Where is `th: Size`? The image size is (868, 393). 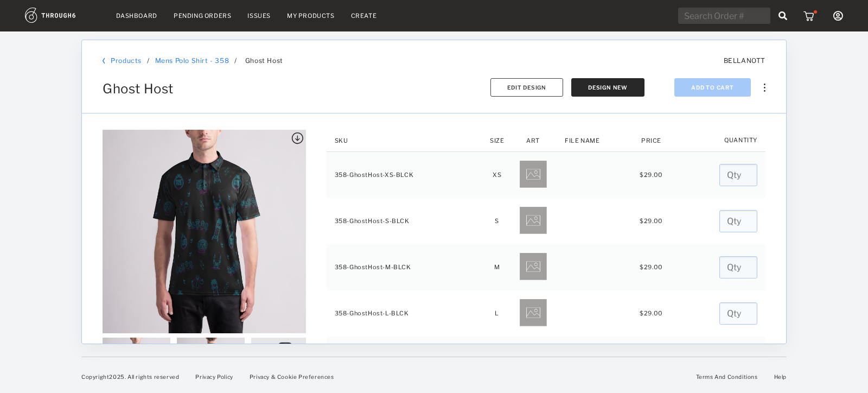 th: Size is located at coordinates (497, 141).